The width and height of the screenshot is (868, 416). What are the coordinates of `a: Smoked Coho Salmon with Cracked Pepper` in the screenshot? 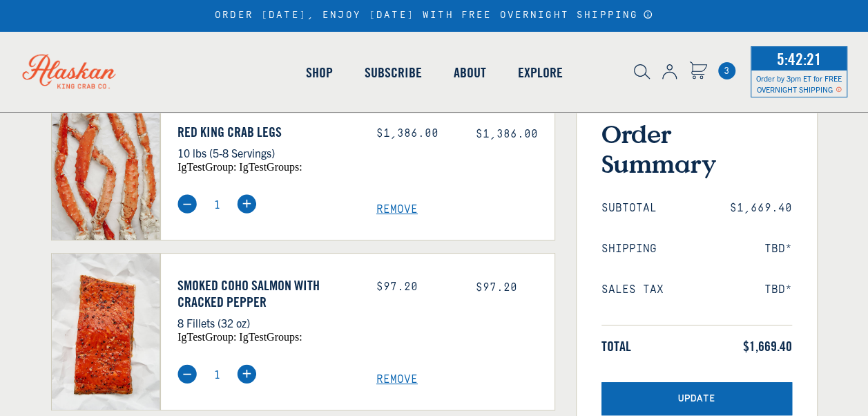 It's located at (266, 293).